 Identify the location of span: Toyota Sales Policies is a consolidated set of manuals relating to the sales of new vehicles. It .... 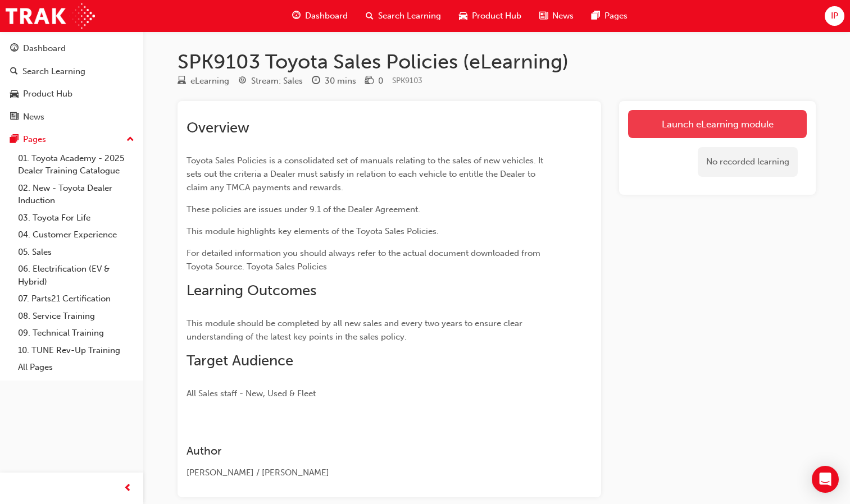
(366, 174).